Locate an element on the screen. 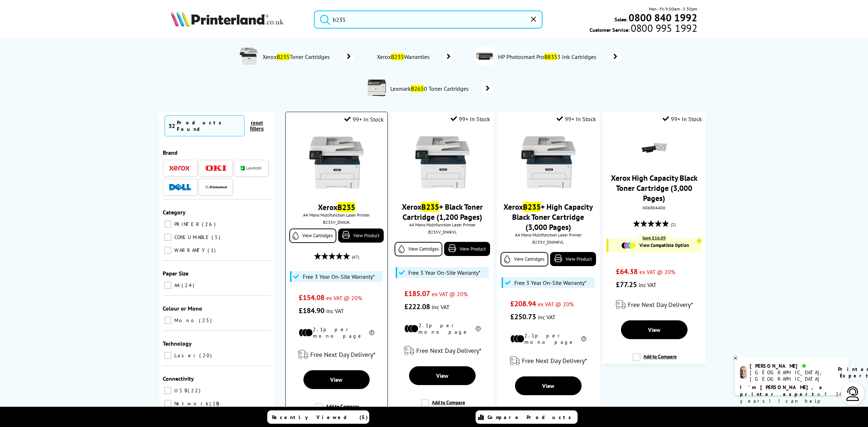  span: Connectivity is located at coordinates (178, 378).